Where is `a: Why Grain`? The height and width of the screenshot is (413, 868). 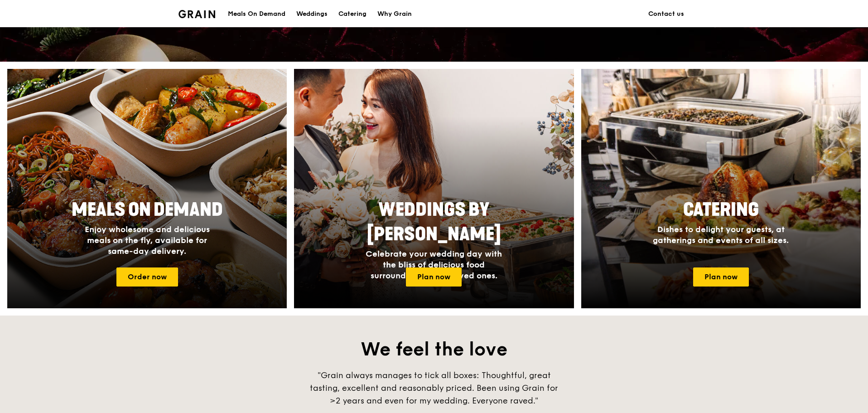
a: Why Grain is located at coordinates (395, 14).